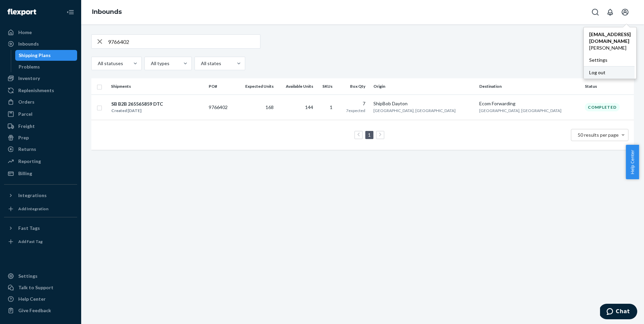  What do you see at coordinates (40, 209) in the screenshot?
I see `a: Add Integration` at bounding box center [40, 209].